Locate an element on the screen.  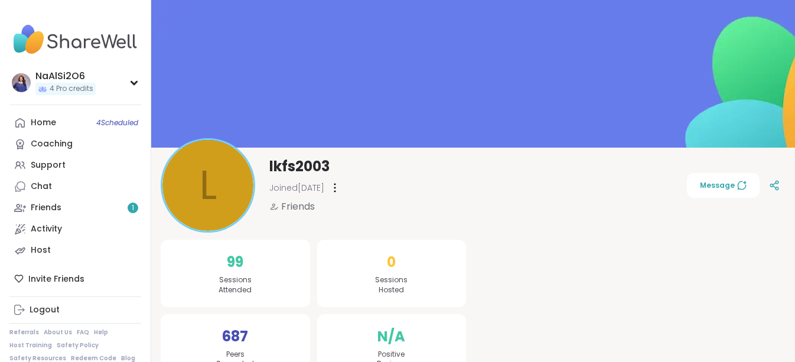
img: NaAlSi2O6 is located at coordinates (21, 83).